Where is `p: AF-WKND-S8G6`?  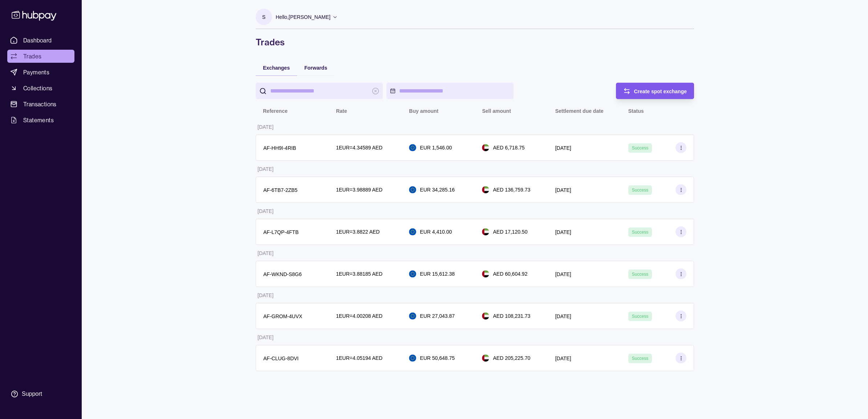
p: AF-WKND-S8G6 is located at coordinates (283, 275).